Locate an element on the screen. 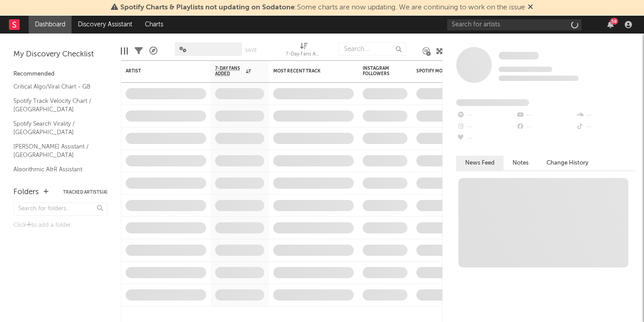 Image resolution: width=644 pixels, height=322 pixels. div: Edit Columns is located at coordinates (124, 51).